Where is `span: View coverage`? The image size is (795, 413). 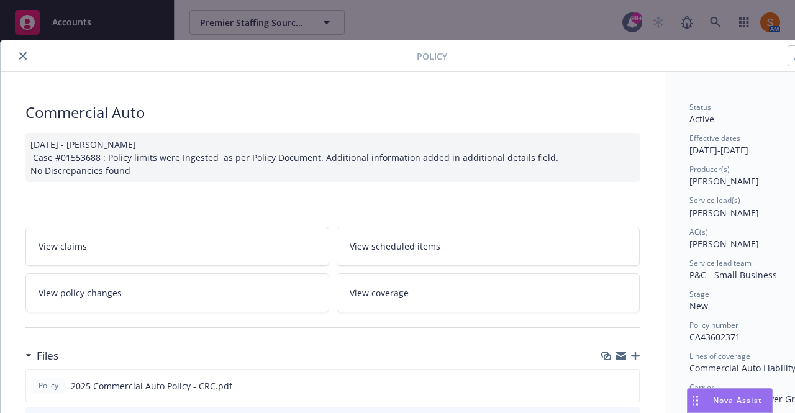 span: View coverage is located at coordinates (379, 292).